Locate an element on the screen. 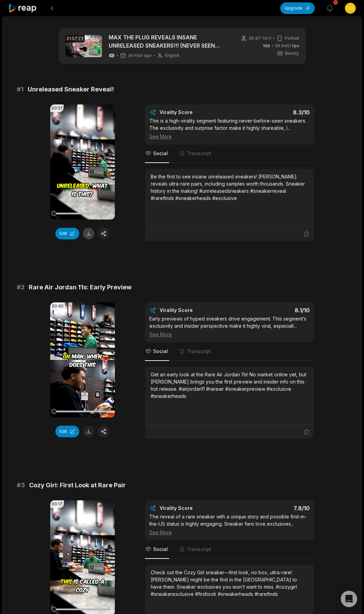 Image resolution: width=364 pixels, height=614 pixels. div: Open Intercom Messenger is located at coordinates (349, 599).